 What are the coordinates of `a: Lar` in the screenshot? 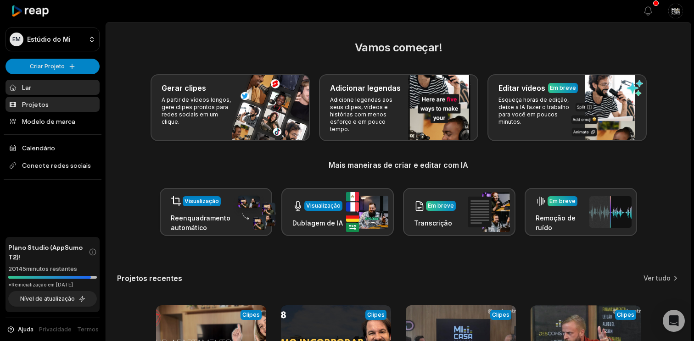 It's located at (52, 87).